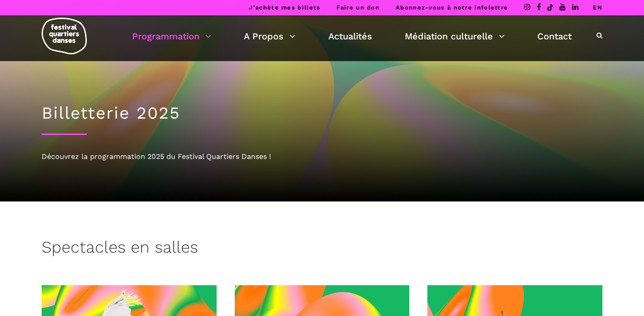 The image size is (644, 316). I want to click on a: A Propos, so click(269, 36).